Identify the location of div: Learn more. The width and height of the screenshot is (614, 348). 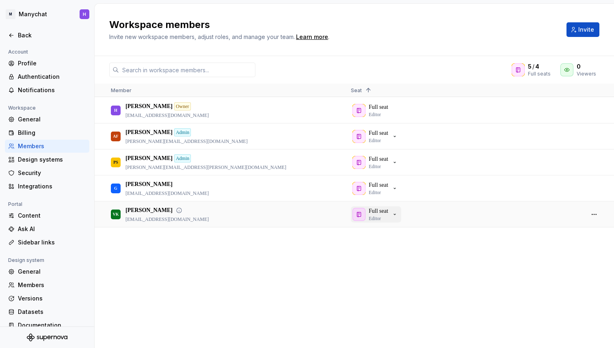
(312, 37).